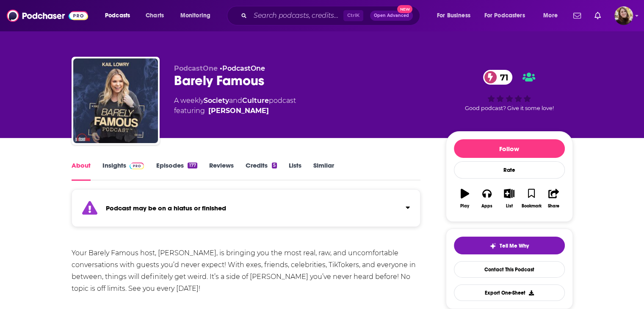  I want to click on div: Share, so click(554, 206).